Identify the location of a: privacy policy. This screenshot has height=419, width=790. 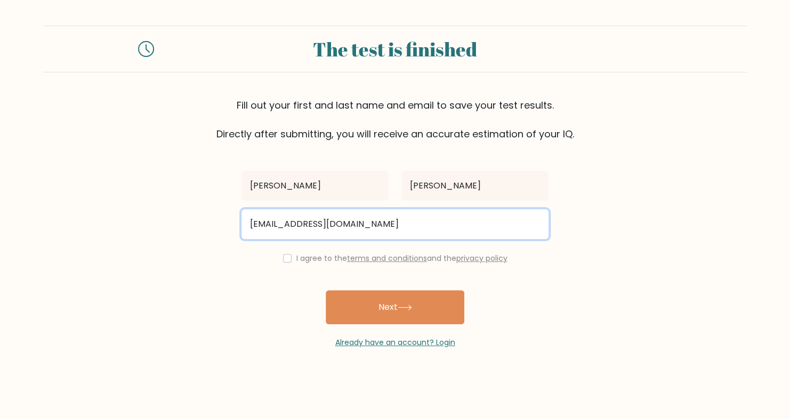
(482, 258).